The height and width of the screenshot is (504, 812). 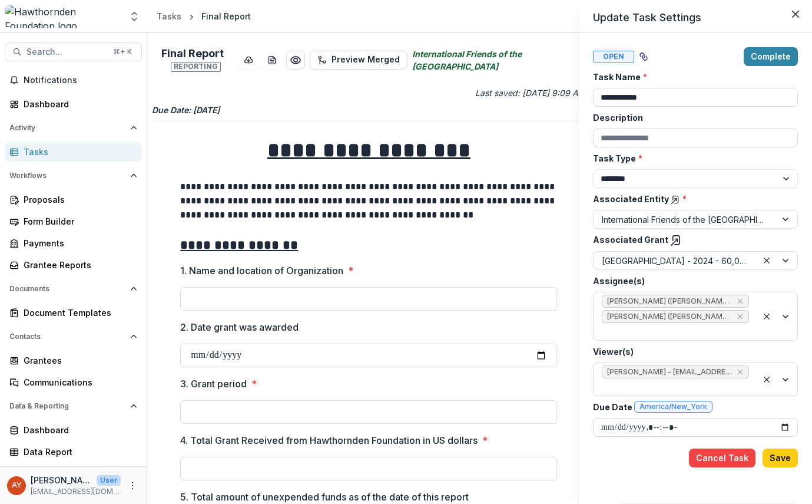 I want to click on label: Description, so click(x=692, y=117).